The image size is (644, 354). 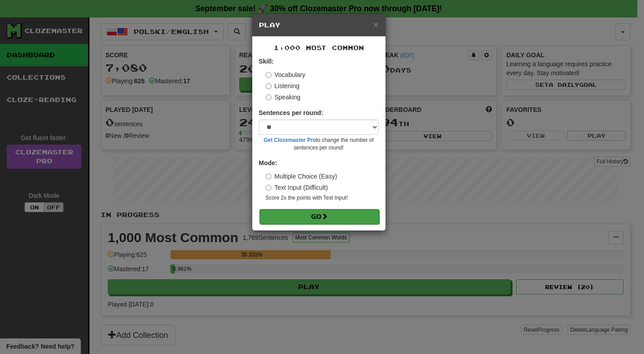 I want to click on label: Vocabulary, so click(x=286, y=75).